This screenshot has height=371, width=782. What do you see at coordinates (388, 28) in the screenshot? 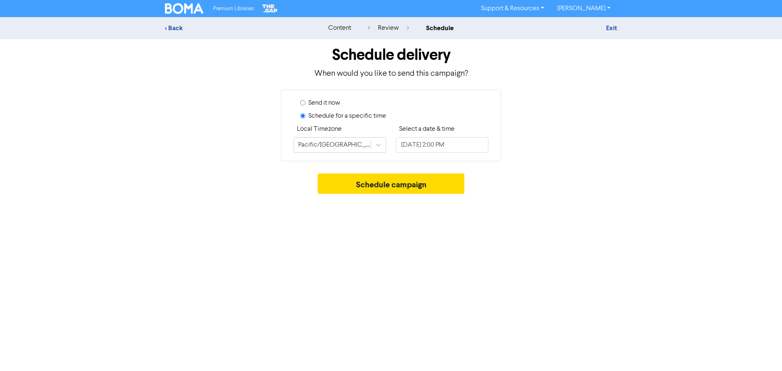
I see `div: review` at bounding box center [388, 28].